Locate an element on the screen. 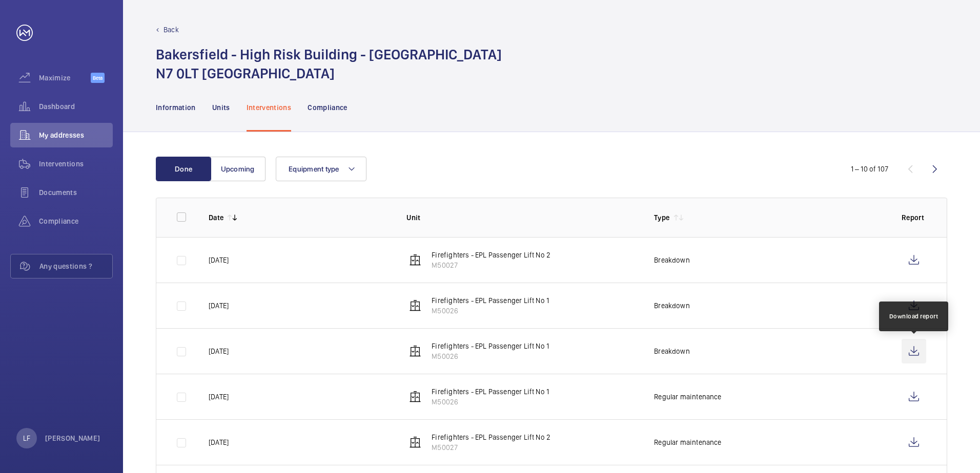  div: 1 – 10 of 107 is located at coordinates (869, 169).